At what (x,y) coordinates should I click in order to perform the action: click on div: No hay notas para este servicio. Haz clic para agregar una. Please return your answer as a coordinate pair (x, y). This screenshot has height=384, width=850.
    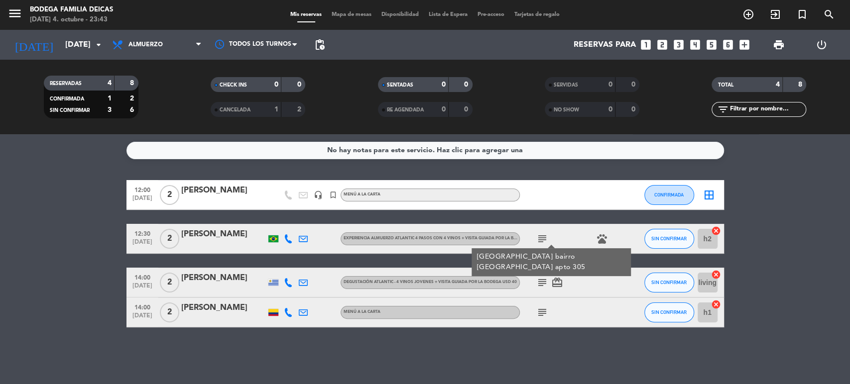
    Looking at the image, I should click on (425, 150).